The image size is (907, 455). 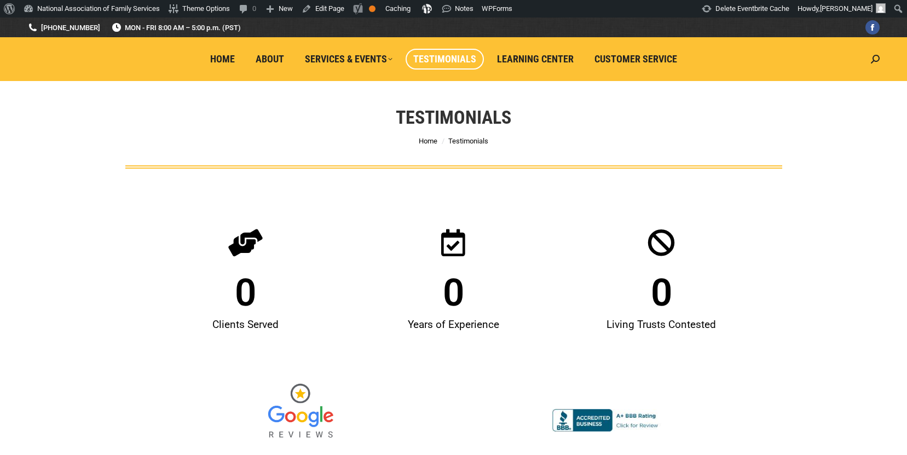 What do you see at coordinates (300, 412) in the screenshot?
I see `img: Google Reviews` at bounding box center [300, 412].